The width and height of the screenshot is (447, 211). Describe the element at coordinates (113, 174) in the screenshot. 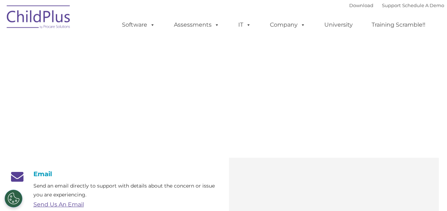

I see `h4: Email` at that location.